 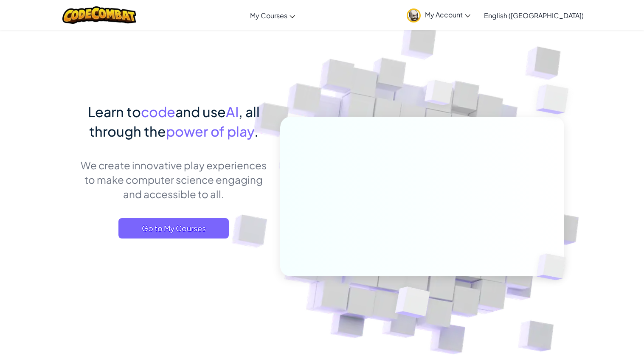 I want to click on a: Go to My Courses, so click(x=174, y=228).